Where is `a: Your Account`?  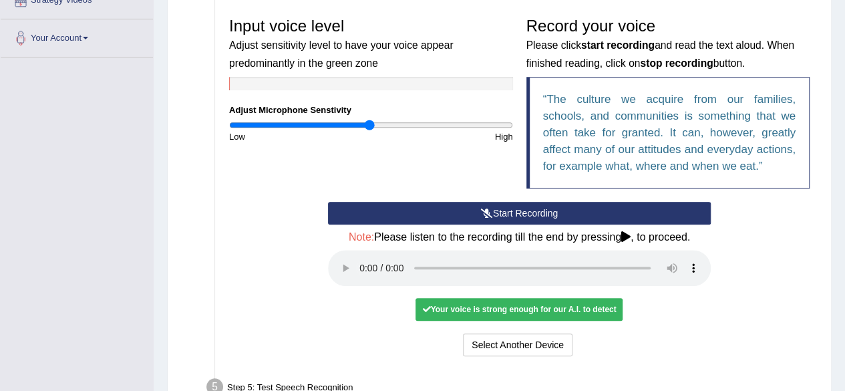 a: Your Account is located at coordinates (77, 36).